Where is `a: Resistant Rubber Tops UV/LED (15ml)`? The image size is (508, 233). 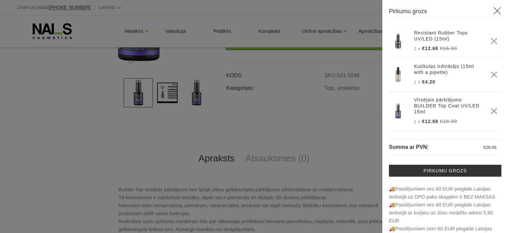 a: Resistant Rubber Tops UV/LED (15ml) is located at coordinates (449, 36).